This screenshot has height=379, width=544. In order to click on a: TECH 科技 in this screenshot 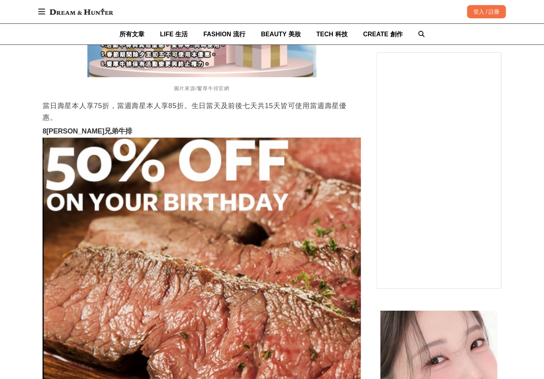, I will do `click(332, 34)`.